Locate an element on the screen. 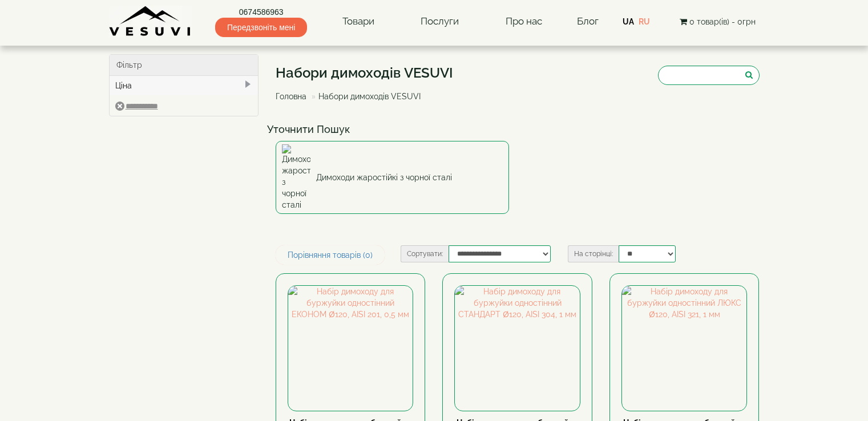  h4: Уточнити Пошук is located at coordinates (518, 130).